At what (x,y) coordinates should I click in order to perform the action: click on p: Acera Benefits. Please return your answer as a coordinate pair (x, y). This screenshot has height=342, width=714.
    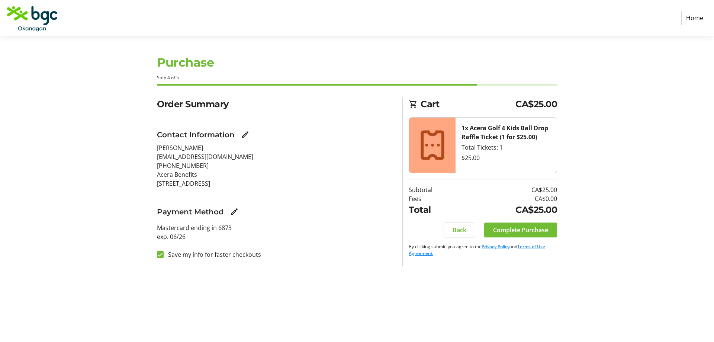
    Looking at the image, I should click on (275, 175).